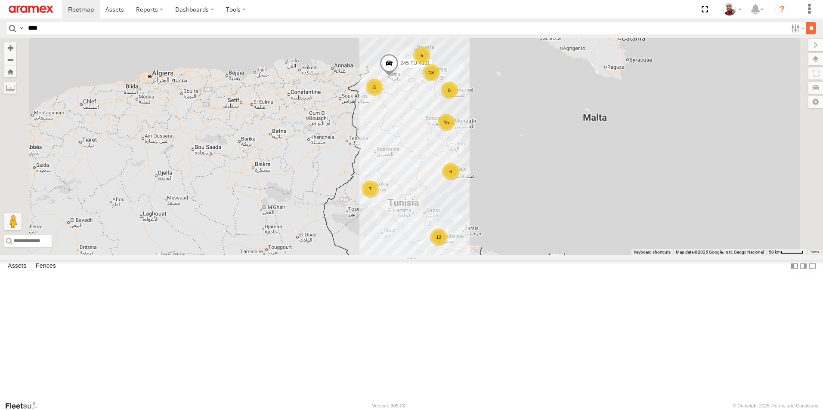 The image size is (823, 410). What do you see at coordinates (13, 222) in the screenshot?
I see `button: Drag Pegman onto the map to open Street View` at bounding box center [13, 222].